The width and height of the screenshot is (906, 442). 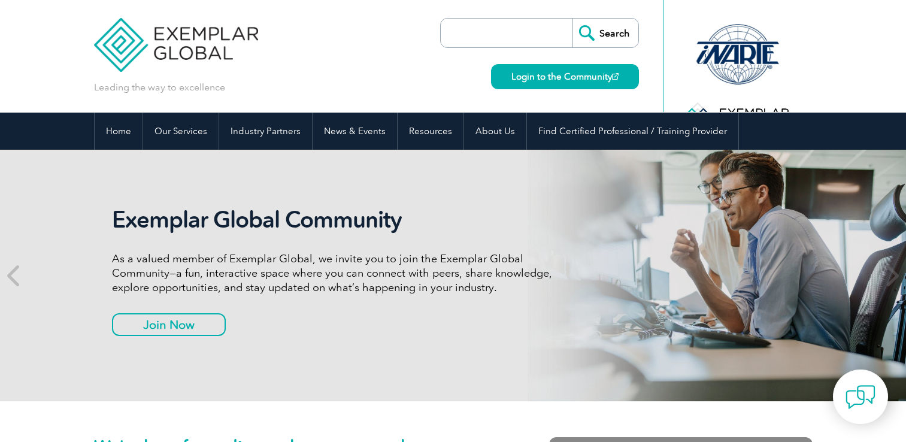 I want to click on p: Leading the way to excellence, so click(x=159, y=87).